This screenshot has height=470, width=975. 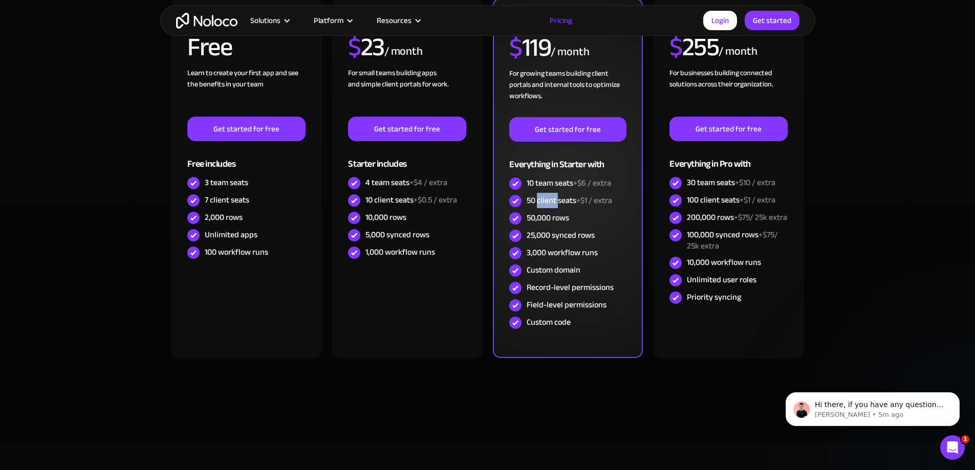 I want to click on div: 100 client seats, so click(x=731, y=200).